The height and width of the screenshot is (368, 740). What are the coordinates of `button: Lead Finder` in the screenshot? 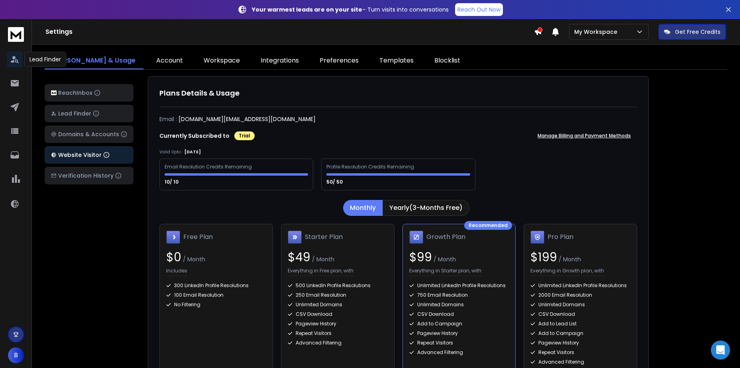 It's located at (89, 114).